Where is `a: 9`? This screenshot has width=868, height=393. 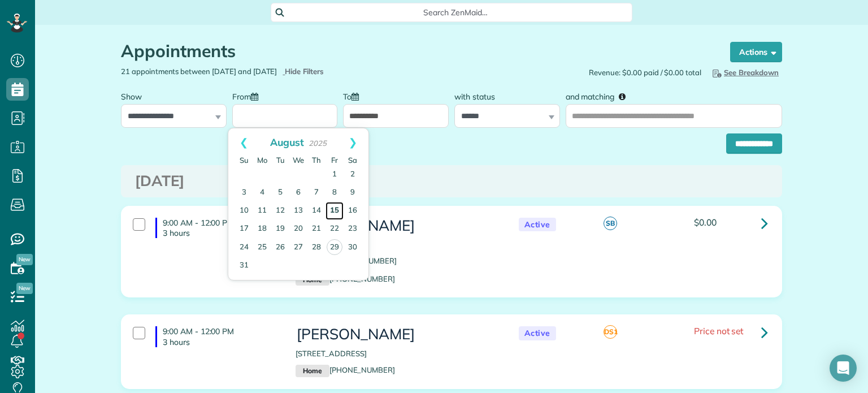 a: 9 is located at coordinates (353, 193).